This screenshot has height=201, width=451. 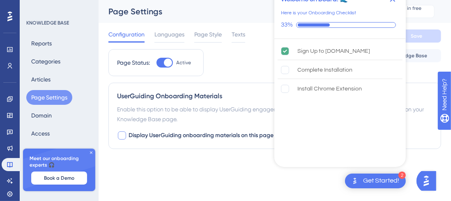 I want to click on span: Configuration, so click(x=126, y=34).